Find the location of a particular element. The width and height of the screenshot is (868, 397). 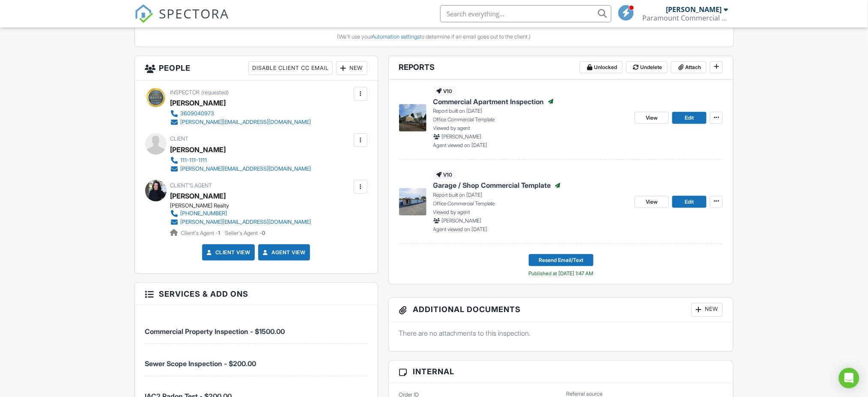

span: Inspector is located at coordinates (185, 92).